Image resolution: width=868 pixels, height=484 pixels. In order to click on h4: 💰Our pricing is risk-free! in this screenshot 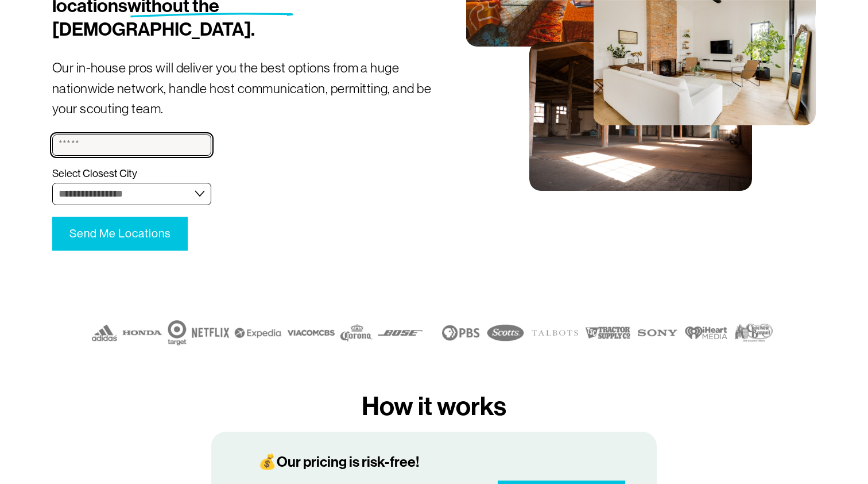, I will do `click(338, 462)`.